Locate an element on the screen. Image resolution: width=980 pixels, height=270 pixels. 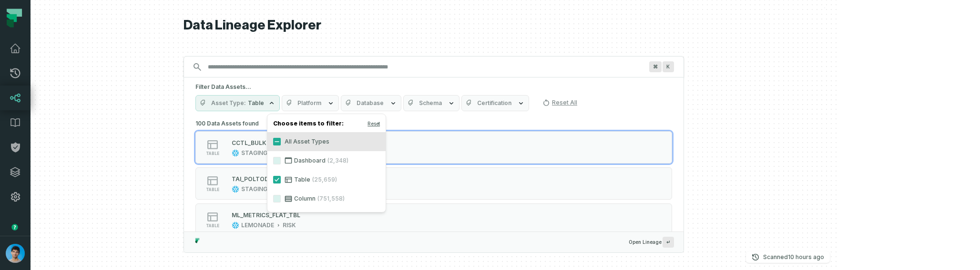
button: Table(25,659) is located at coordinates (277, 180).